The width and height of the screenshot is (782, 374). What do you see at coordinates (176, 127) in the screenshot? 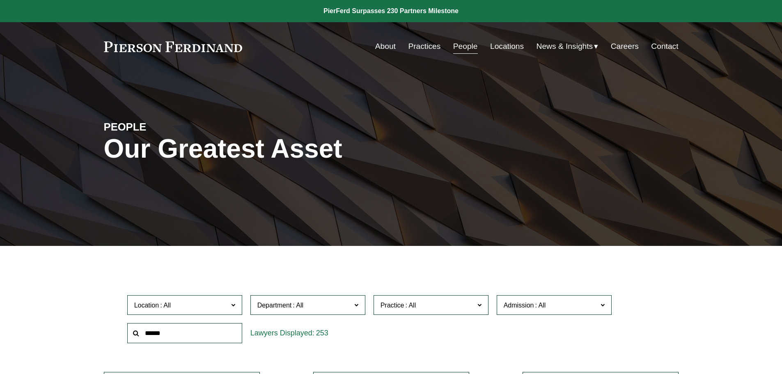
I see `h4: PEOPLE` at bounding box center [176, 127].